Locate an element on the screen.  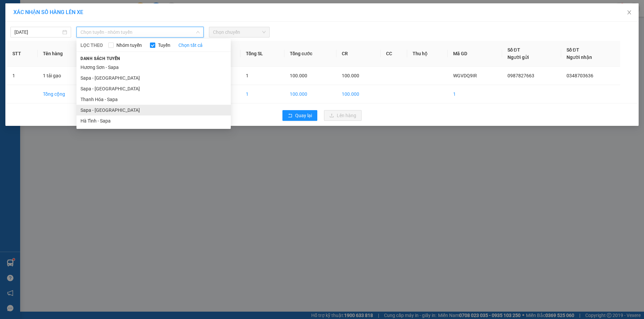
span: 0987827663 is located at coordinates (521, 75).